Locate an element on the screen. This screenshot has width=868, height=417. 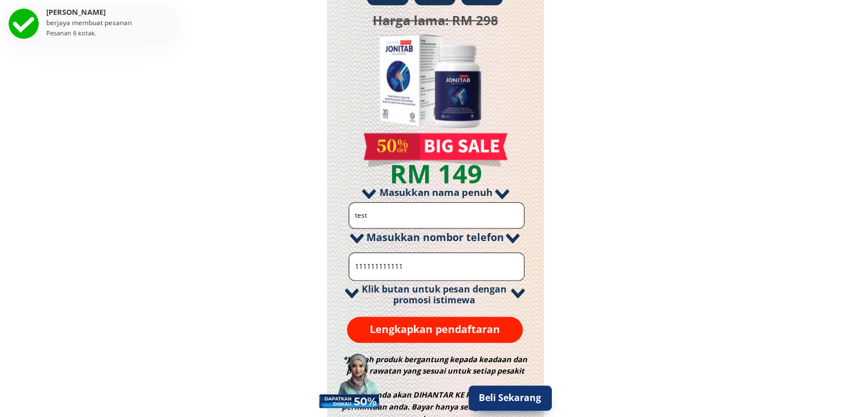
p: Lengkapkan pendaftaran is located at coordinates (435, 329).